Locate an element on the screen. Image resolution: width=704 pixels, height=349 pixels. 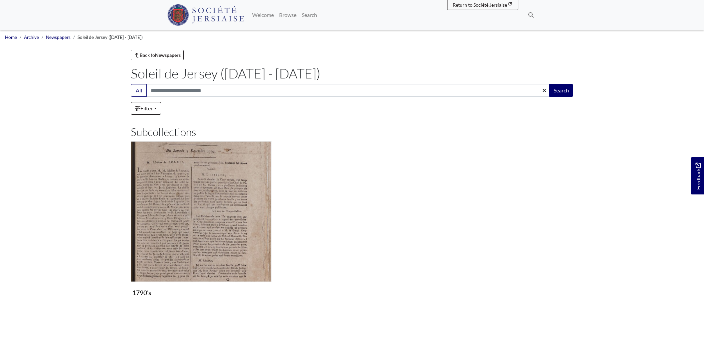
a: Filter is located at coordinates (146, 108).